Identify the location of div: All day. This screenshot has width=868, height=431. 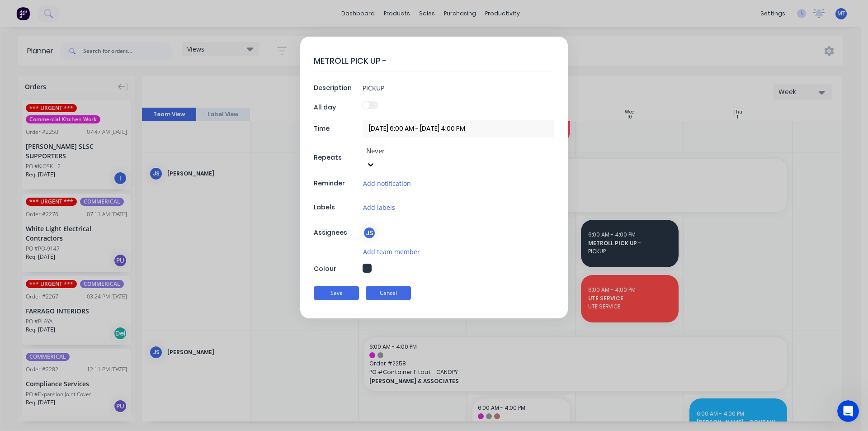
(337, 107).